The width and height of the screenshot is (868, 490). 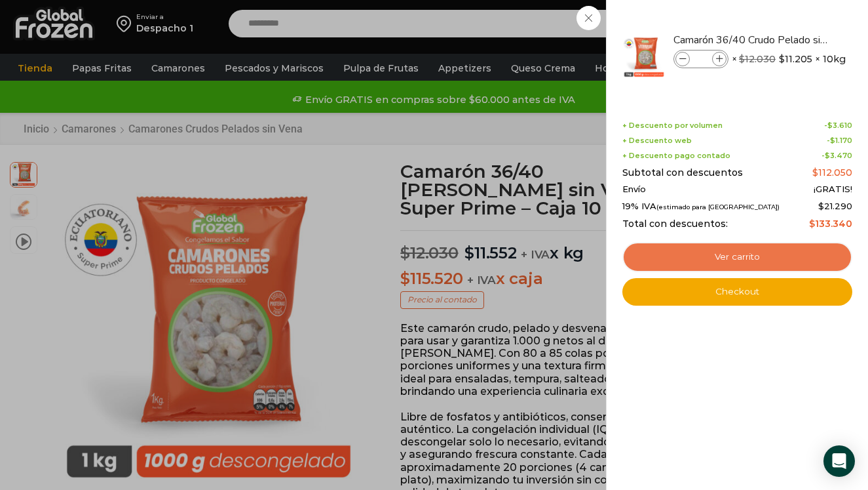 I want to click on bdi: 133.340, so click(x=831, y=224).